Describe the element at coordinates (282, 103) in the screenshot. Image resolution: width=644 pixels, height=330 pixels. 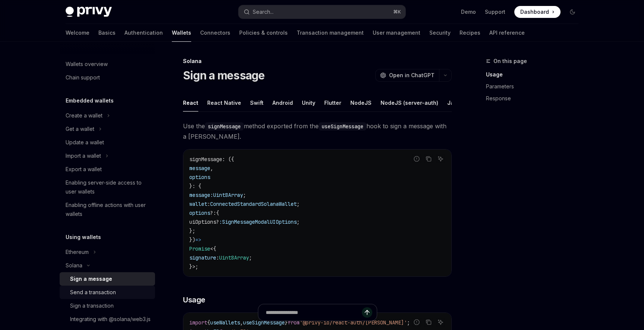
I see `div: Android` at that location.